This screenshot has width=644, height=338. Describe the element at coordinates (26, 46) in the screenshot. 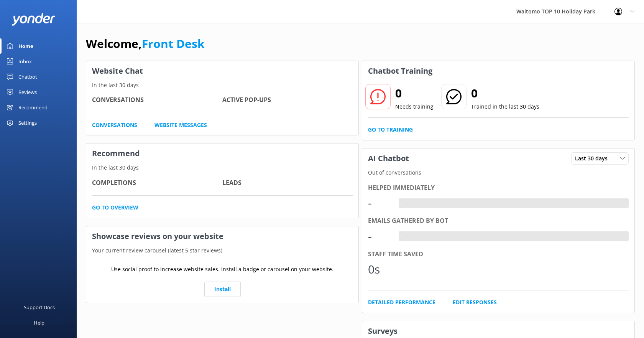

I see `div: Home` at that location.